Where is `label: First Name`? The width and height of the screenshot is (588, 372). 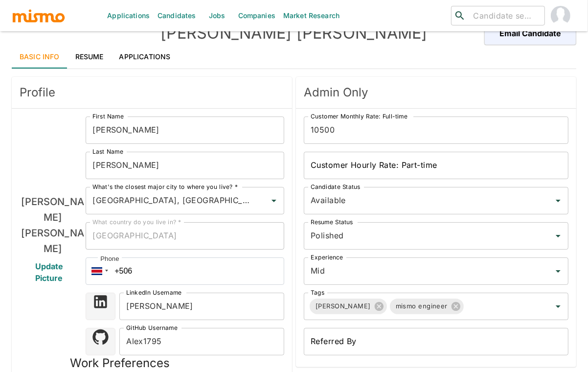
label: First Name is located at coordinates (108, 116).